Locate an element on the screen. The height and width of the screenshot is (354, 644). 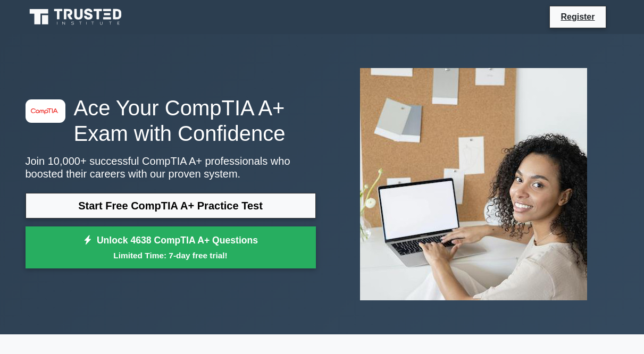
a: Start Free CompTIA A+ Practice Test is located at coordinates (171, 205).